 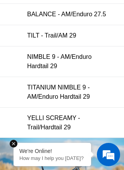 I want to click on span: NIMBLE 9 - AM/Enduro Hardtail 29, so click(x=59, y=62).